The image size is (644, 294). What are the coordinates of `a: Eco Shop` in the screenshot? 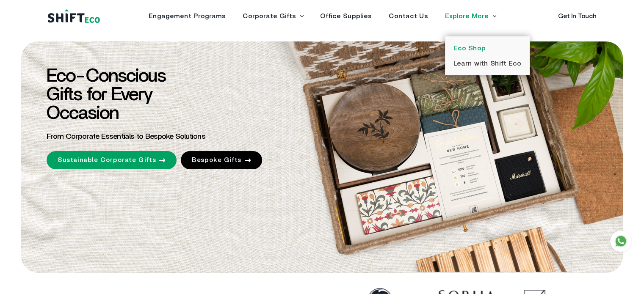 It's located at (470, 48).